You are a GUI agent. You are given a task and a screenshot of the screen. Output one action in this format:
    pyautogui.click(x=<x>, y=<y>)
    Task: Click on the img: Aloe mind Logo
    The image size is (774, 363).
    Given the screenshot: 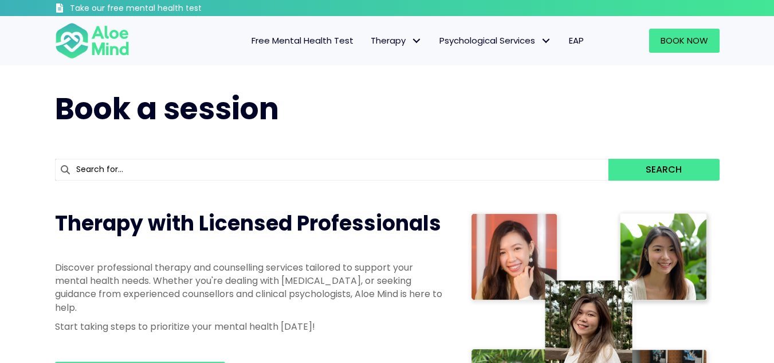 What is the action you would take?
    pyautogui.click(x=92, y=41)
    